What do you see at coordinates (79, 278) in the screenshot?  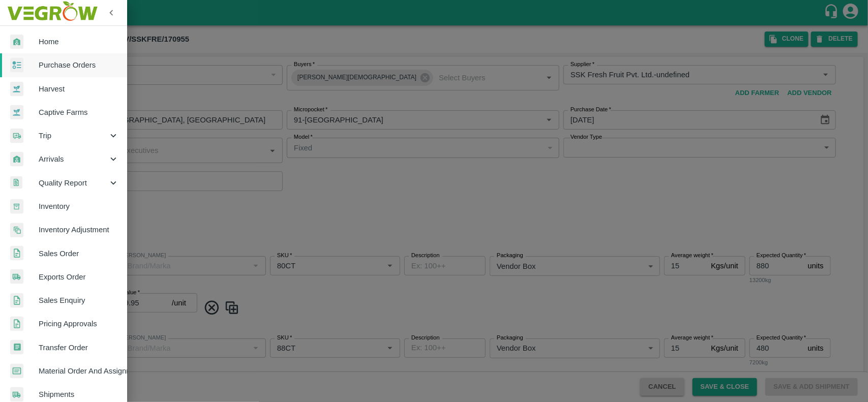 I see `span: Exports Order` at bounding box center [79, 278].